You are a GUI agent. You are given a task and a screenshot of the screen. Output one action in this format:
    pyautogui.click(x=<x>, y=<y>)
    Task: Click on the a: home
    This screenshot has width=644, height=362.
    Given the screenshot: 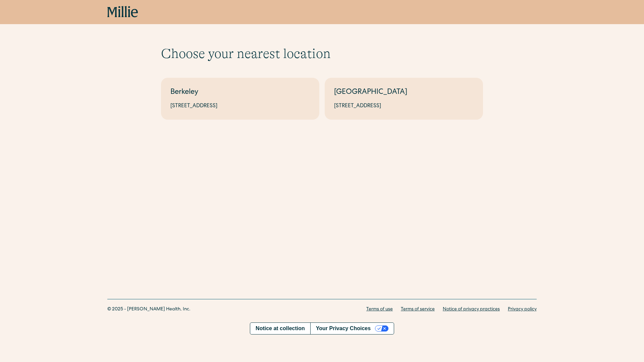 What is the action you would take?
    pyautogui.click(x=123, y=12)
    